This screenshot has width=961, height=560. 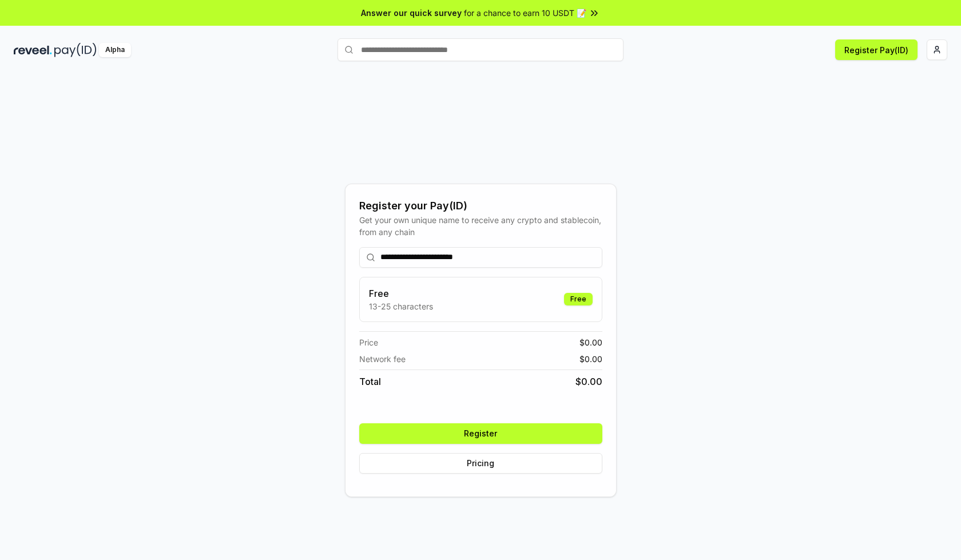 I want to click on span: Answer our quick survey, so click(x=411, y=12).